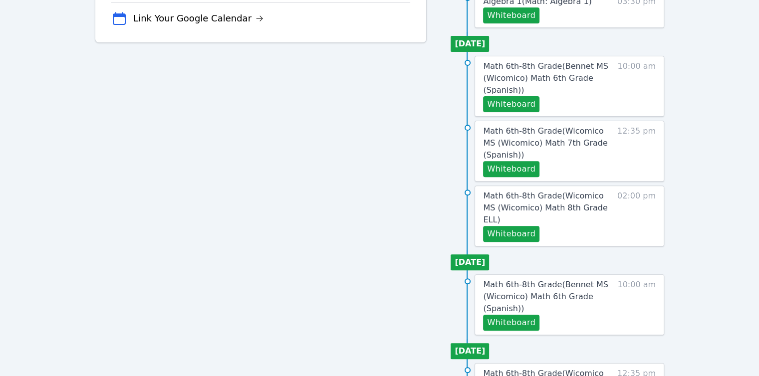 The image size is (759, 376). What do you see at coordinates (198, 18) in the screenshot?
I see `a: Link Your Google Calendar` at bounding box center [198, 18].